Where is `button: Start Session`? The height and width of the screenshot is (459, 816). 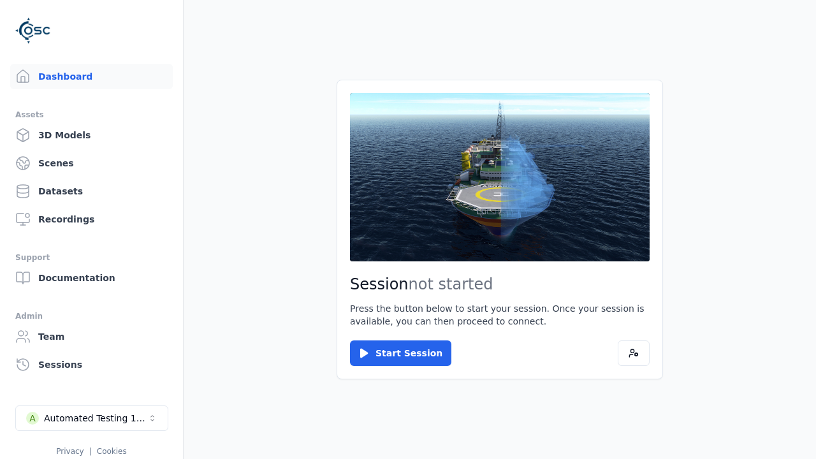 button: Start Session is located at coordinates (400, 353).